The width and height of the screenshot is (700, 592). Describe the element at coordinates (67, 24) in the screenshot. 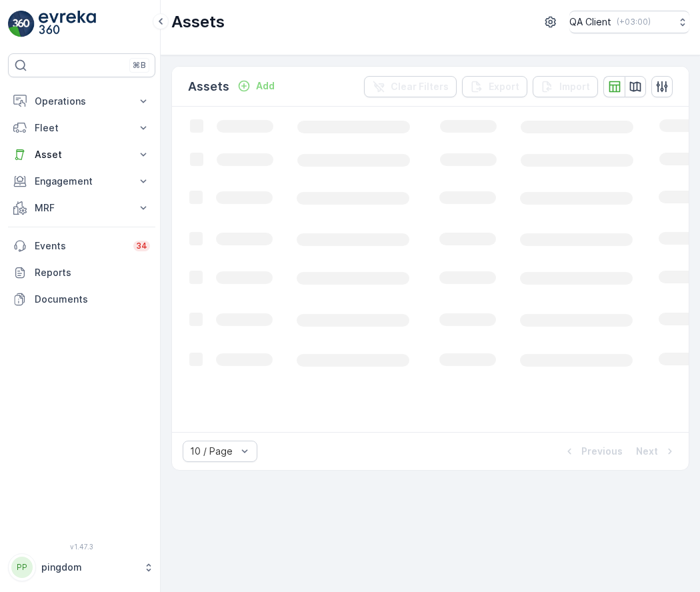

I see `img: logo_light-DOdMpM7g.png` at that location.